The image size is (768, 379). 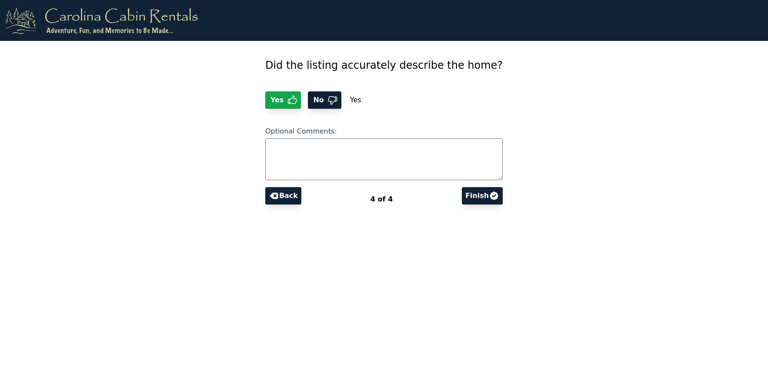 I want to click on textarea: Optional Comments:, so click(x=384, y=159).